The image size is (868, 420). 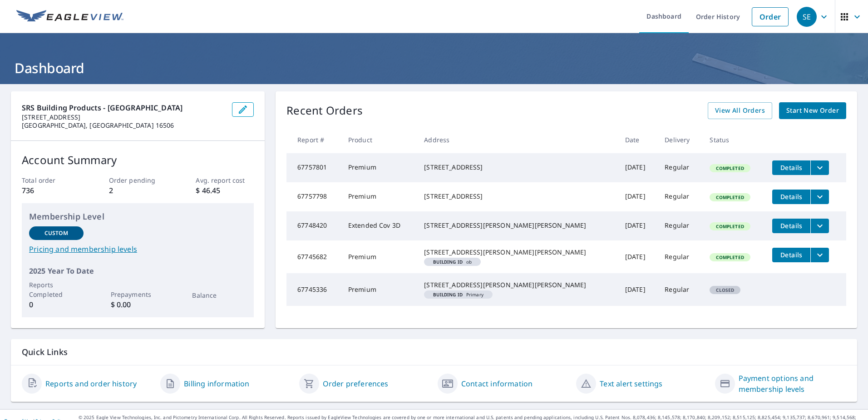 What do you see at coordinates (458, 294) in the screenshot?
I see `span: Primary` at bounding box center [458, 294].